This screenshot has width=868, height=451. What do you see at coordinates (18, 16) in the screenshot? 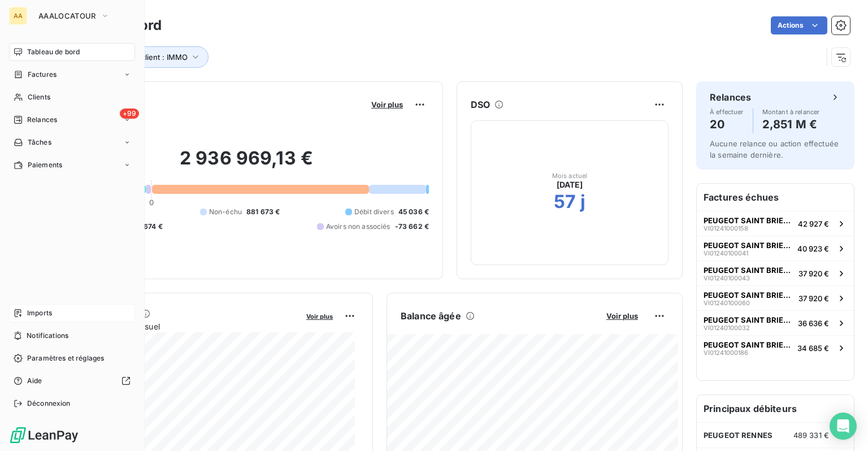
I see `div: AA` at bounding box center [18, 16].